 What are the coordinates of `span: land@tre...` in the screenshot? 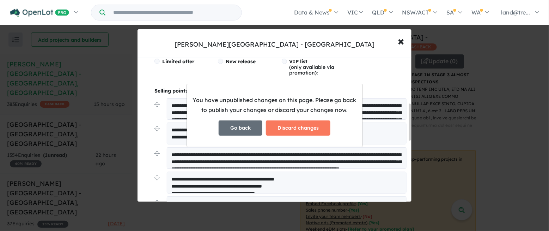 It's located at (516, 12).